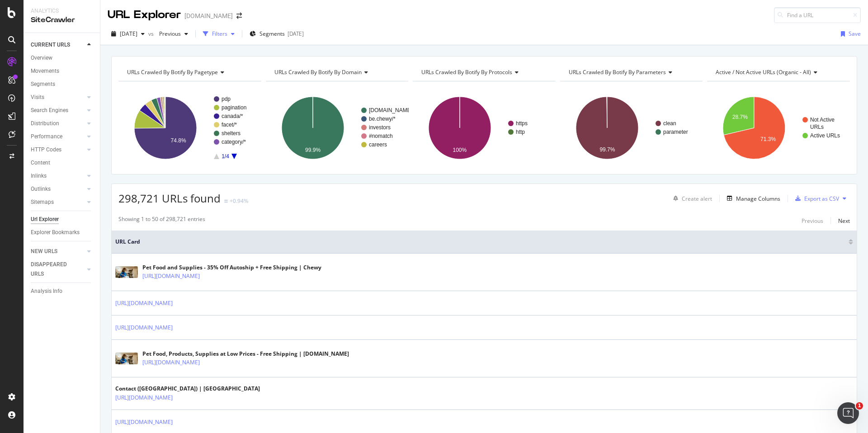  What do you see at coordinates (676, 132) in the screenshot?
I see `text: parameter` at bounding box center [676, 132].